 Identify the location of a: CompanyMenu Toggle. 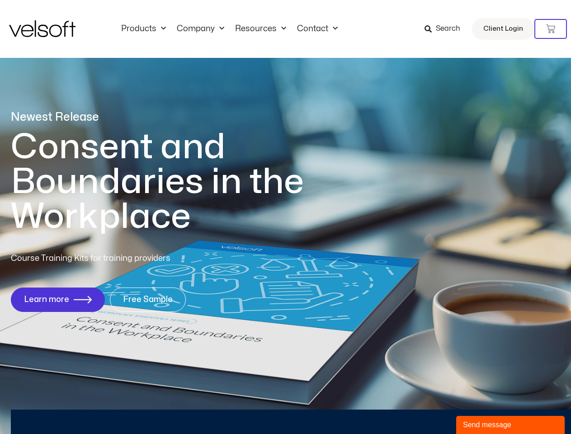
(200, 29).